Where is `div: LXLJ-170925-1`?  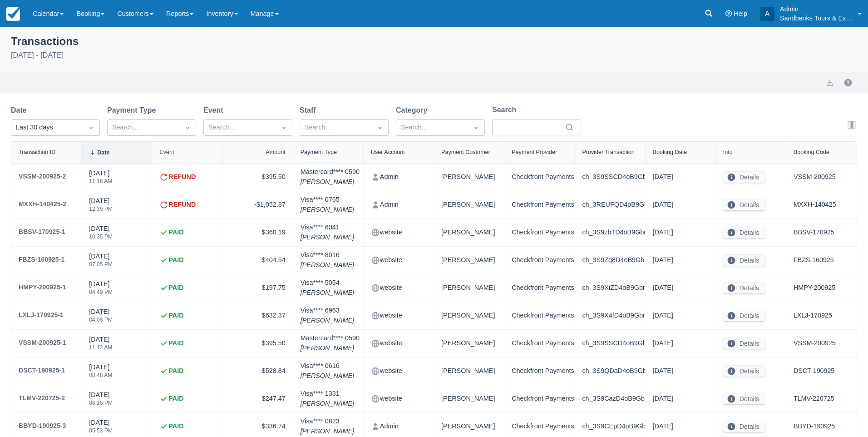
div: LXLJ-170925-1 is located at coordinates (41, 315).